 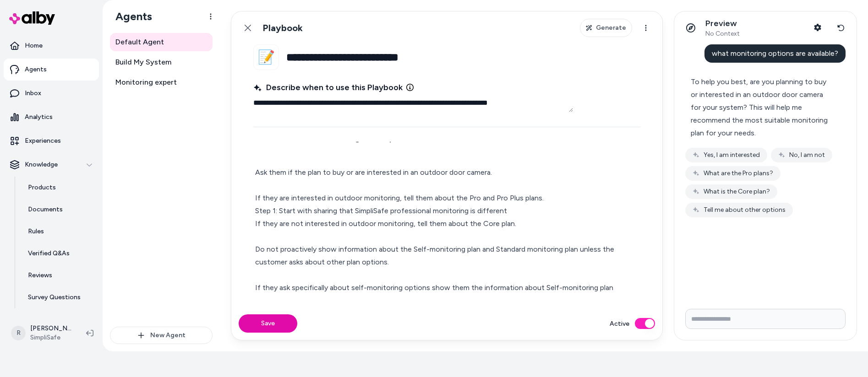 I want to click on span: what monitoring options are available?, so click(x=775, y=53).